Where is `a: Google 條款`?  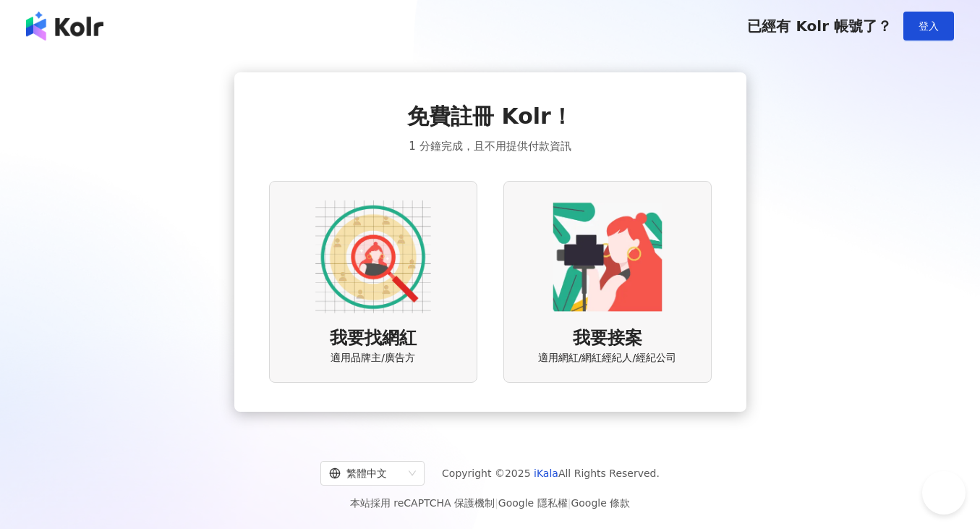
a: Google 條款 is located at coordinates (600, 503).